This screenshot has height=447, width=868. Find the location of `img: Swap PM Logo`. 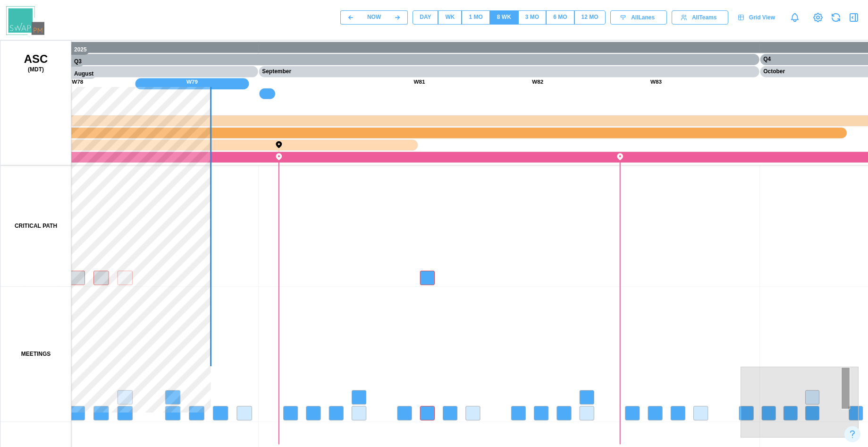

img: Swap PM Logo is located at coordinates (25, 21).